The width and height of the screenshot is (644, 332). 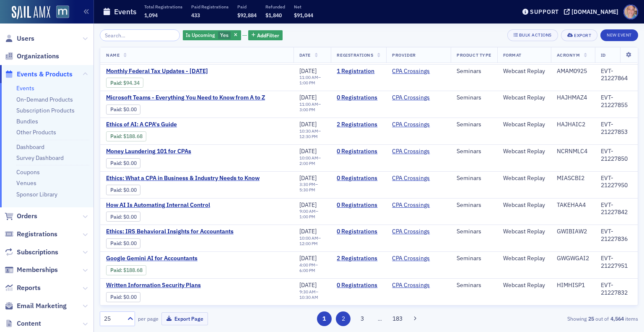 What do you see at coordinates (617, 288) in the screenshot?
I see `div: EVT-21227832` at bounding box center [617, 288].